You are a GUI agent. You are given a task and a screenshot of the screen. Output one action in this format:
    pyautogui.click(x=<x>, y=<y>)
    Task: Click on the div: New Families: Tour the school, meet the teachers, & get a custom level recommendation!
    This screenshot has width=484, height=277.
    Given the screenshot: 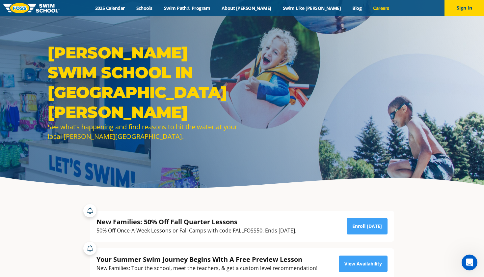 What is the action you would take?
    pyautogui.click(x=207, y=268)
    